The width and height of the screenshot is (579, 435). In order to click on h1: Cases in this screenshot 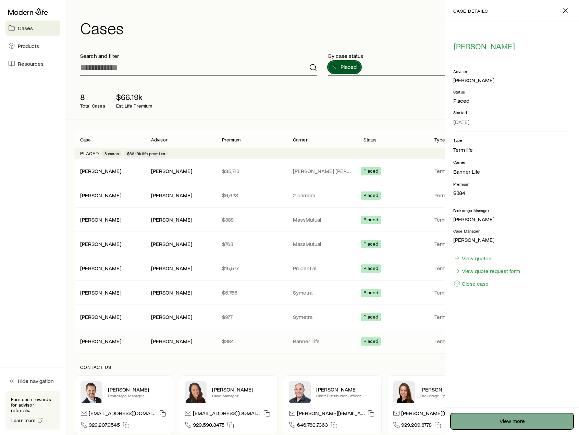, I will do `click(325, 28)`.